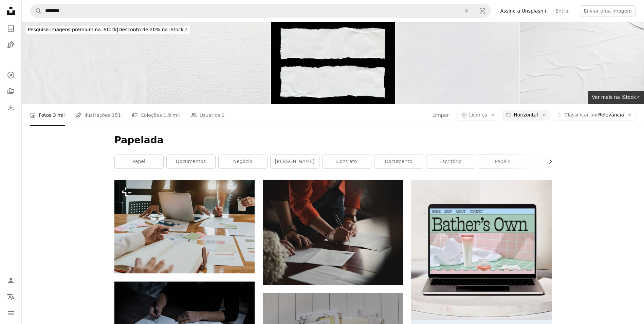 Image resolution: width=644 pixels, height=324 pixels. I want to click on a: pessoa na camisa laranja de manga comprida escrevendo em papel branco, so click(333, 232).